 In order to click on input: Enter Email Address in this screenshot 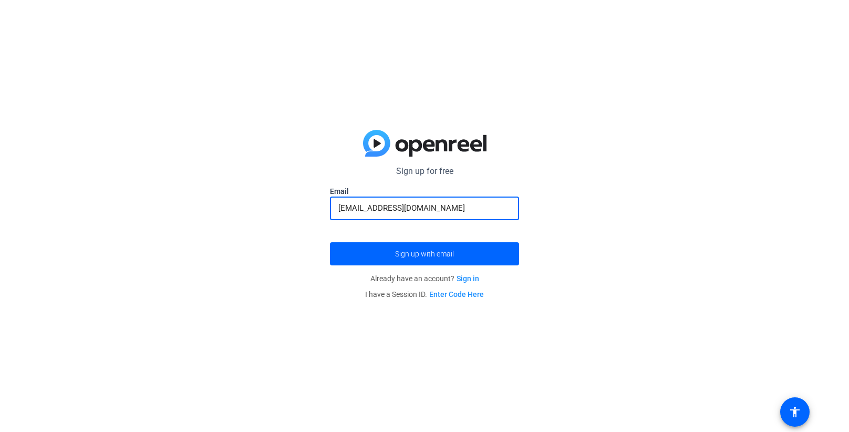, I will do `click(424, 208)`.